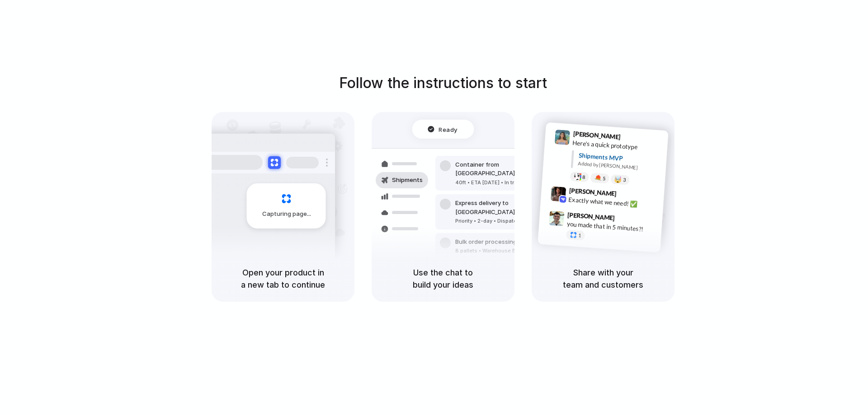  I want to click on div: you made that in 5 minutes?!, so click(612, 227).